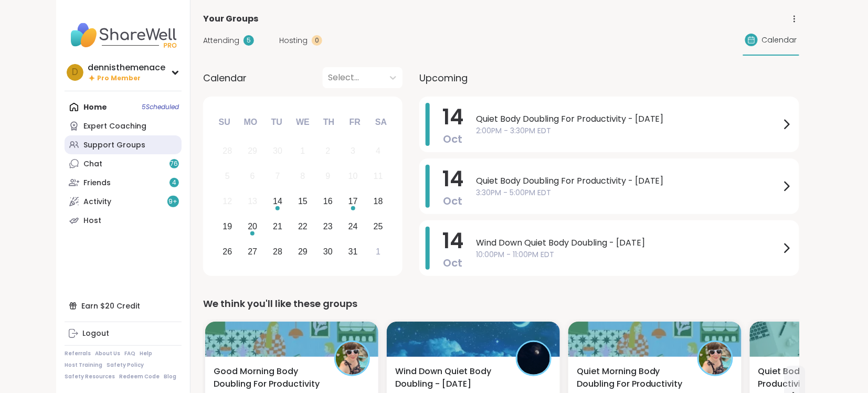 This screenshot has height=393, width=868. What do you see at coordinates (303, 226) in the screenshot?
I see `div: Choose Wednesday, October 22nd, 2025` at bounding box center [303, 226].